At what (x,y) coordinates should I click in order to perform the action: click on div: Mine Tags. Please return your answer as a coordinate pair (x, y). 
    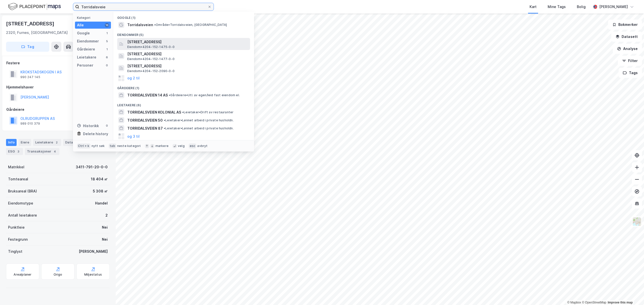
    Looking at the image, I should click on (557, 7).